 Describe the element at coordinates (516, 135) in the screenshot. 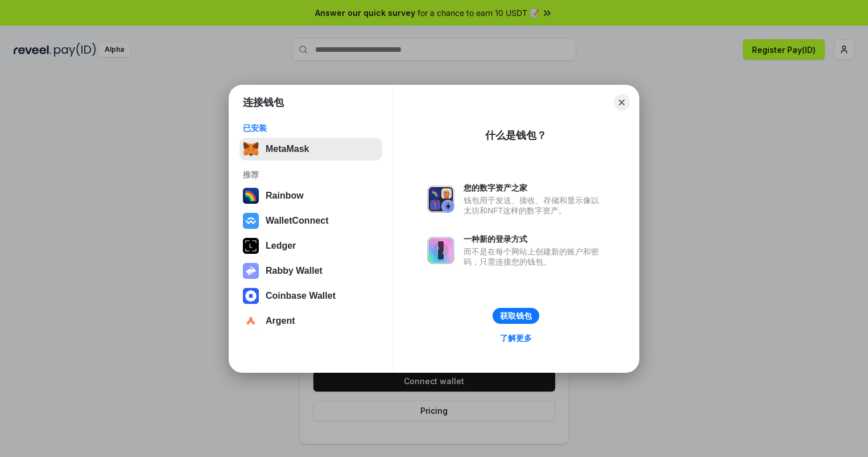

I see `div: 什么是钱包？` at that location.